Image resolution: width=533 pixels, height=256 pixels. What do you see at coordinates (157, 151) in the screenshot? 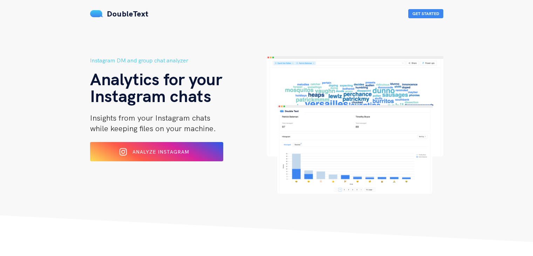
I see `button: Analyze Instagram` at bounding box center [157, 151].